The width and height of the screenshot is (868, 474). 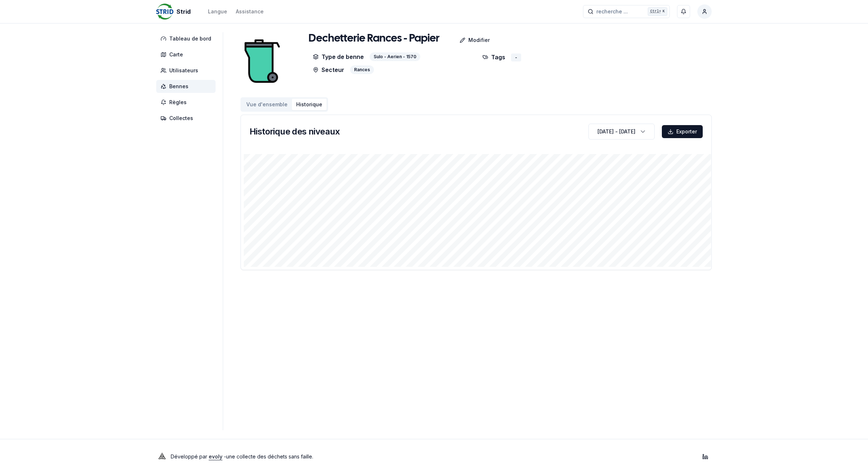 What do you see at coordinates (184, 71) in the screenshot?
I see `span: Utilisateurs` at bounding box center [184, 71].